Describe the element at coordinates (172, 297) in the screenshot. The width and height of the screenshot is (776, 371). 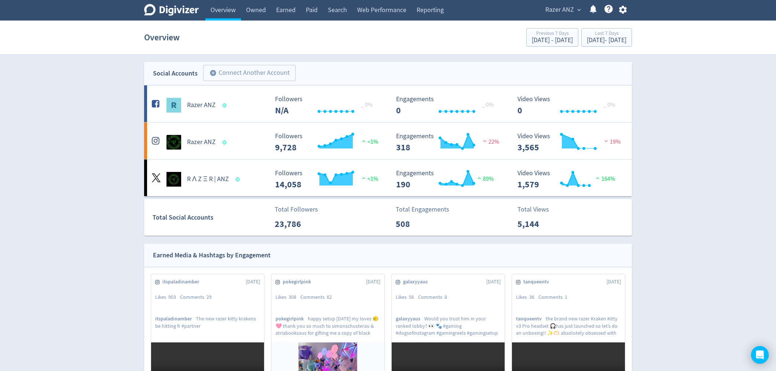
I see `span: 903` at that location.